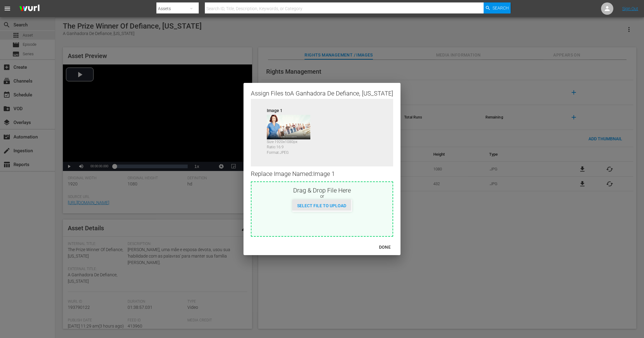 Image resolution: width=644 pixels, height=338 pixels. What do you see at coordinates (29, 9) in the screenshot?
I see `img: ans4CAIJ8jUAAAAAAAAAAAAAAAAAAAAAAAAgQb4GAAAAAAAAAAAAAAAAAAAAAAAAJMjXAAAAAAAAAAAAAAAAAAAAAAAAgAT5G...` at bounding box center [29, 9].